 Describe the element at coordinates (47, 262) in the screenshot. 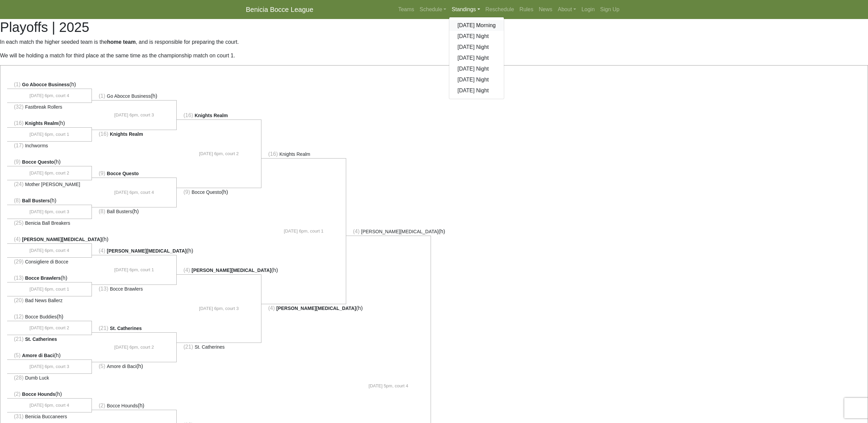

I see `span: Consigliere di Bocce` at that location.